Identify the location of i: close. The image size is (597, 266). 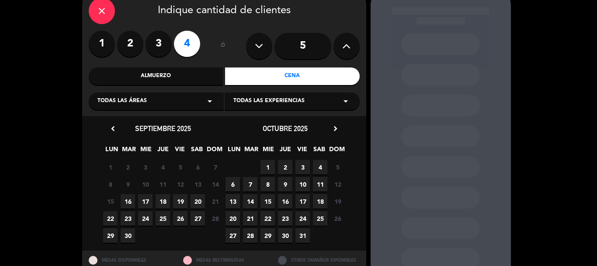
(102, 11).